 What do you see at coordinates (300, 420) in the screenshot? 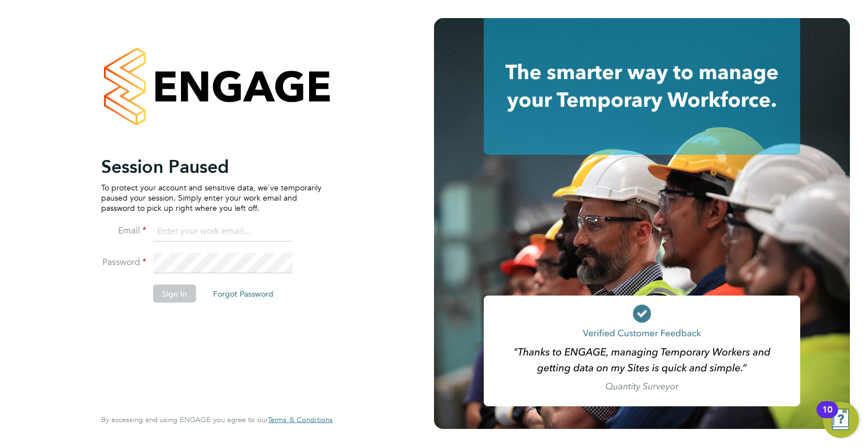
I see `a: Terms & Conditions` at bounding box center [300, 420].